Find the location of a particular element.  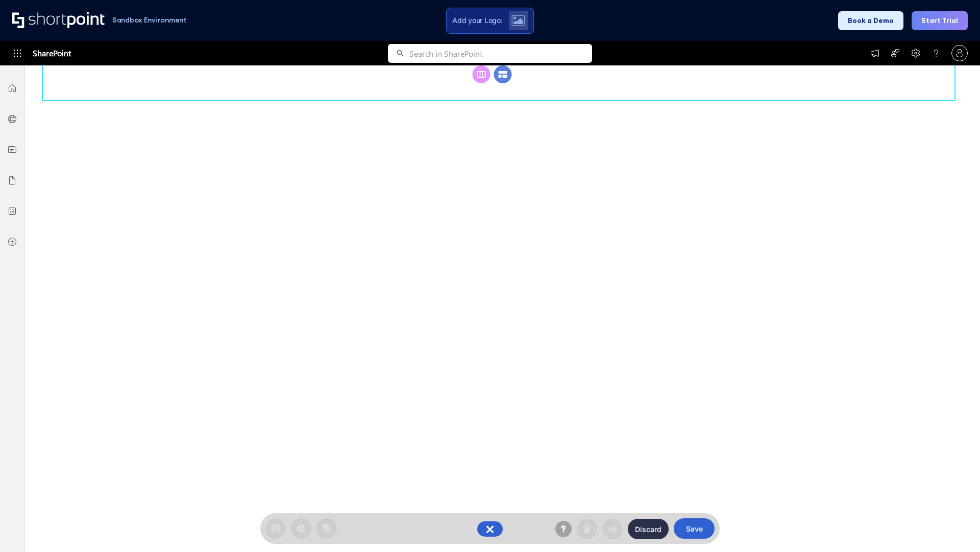

input: Search in SharePoint is located at coordinates (501, 53).